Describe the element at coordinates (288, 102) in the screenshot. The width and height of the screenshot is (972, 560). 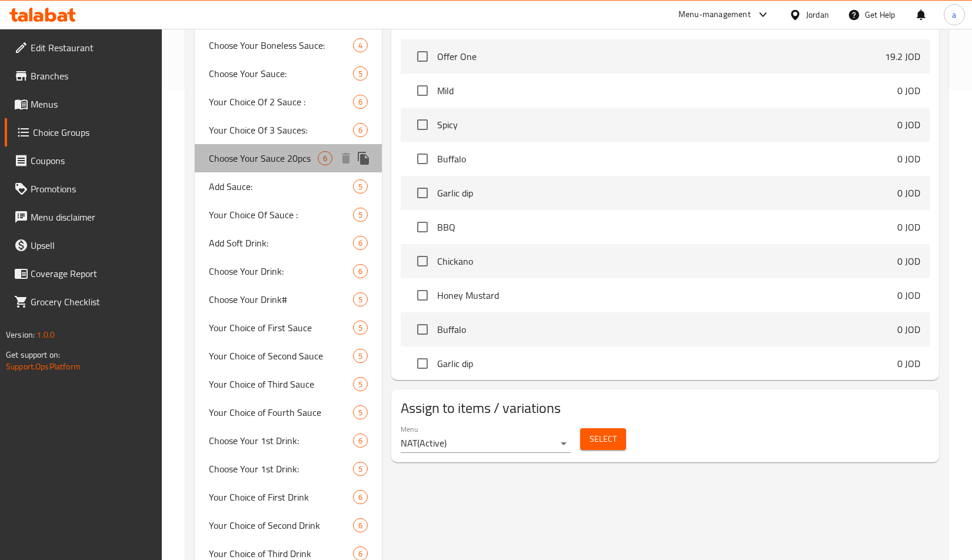
I see `div: Your Choice Of 2 Sauce :6` at that location.